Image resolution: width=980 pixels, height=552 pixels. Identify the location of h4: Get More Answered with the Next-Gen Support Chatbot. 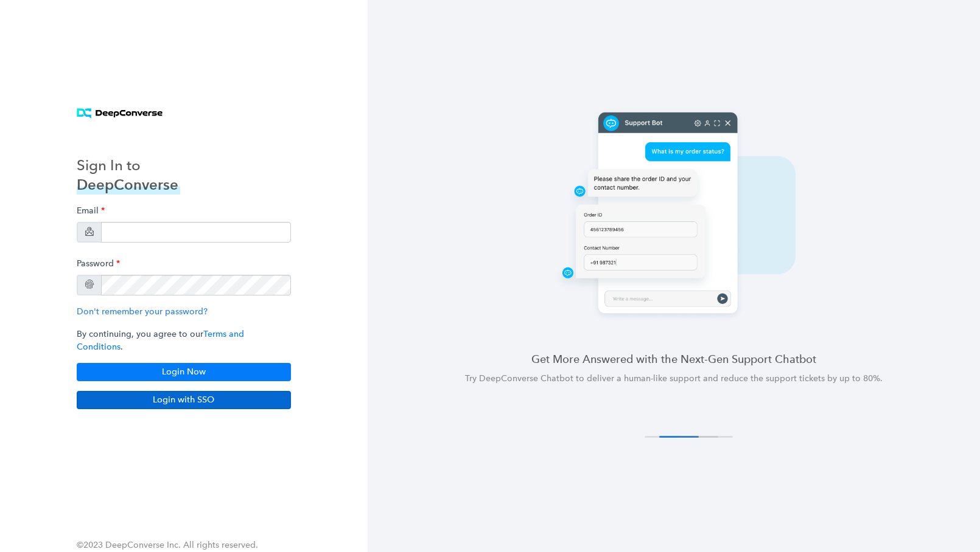
(673, 359).